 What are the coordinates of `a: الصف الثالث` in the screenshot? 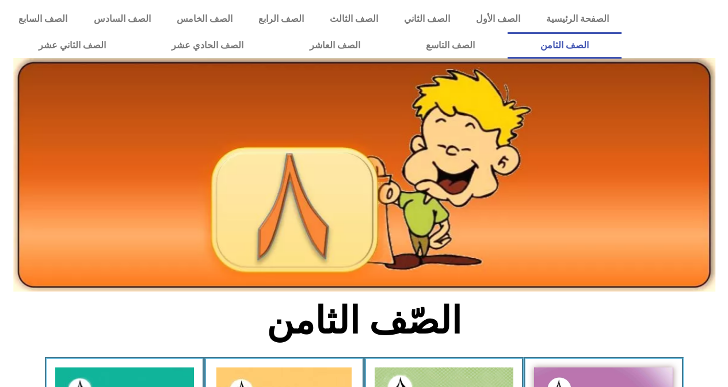 It's located at (353, 19).